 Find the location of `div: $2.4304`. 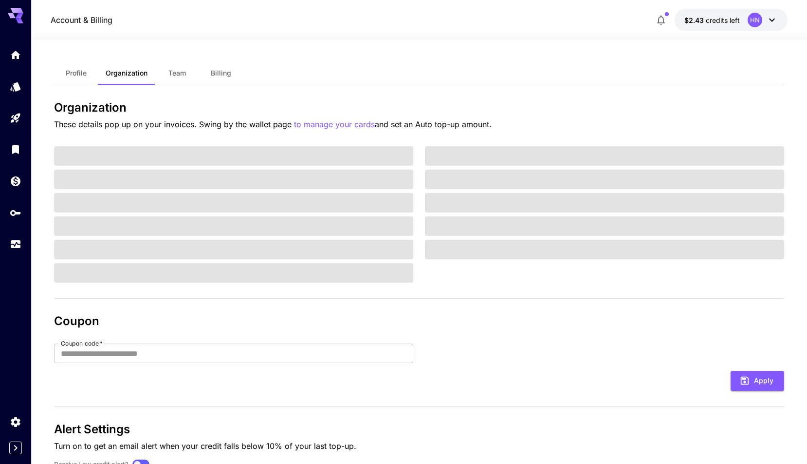

div: $2.4304 is located at coordinates (713, 20).